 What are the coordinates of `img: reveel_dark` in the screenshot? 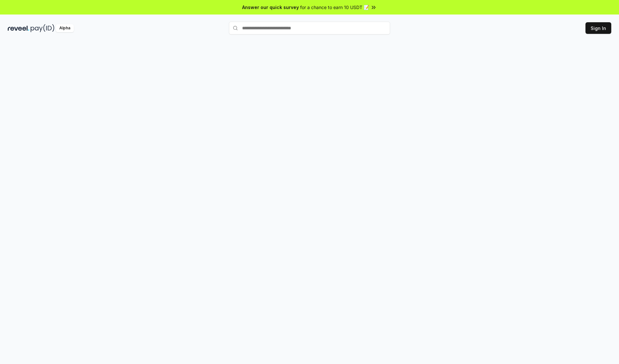 It's located at (18, 28).